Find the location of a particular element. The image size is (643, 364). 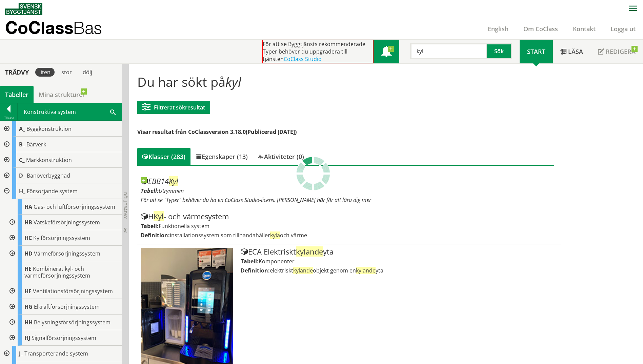

span: Ventilationsförsörjningssystem is located at coordinates (73, 291).